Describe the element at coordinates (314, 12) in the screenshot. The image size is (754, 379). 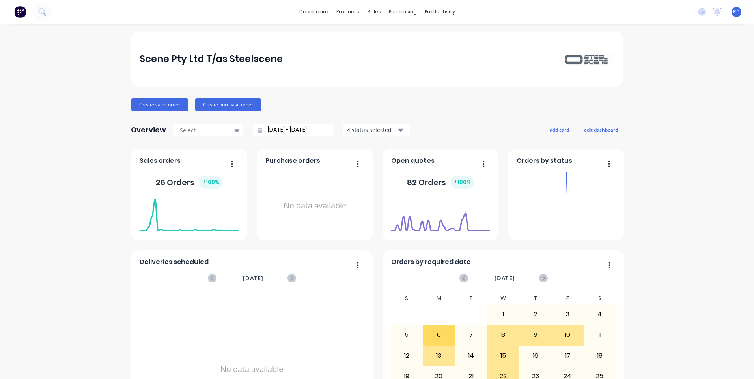
I see `a: dashboard` at that location.